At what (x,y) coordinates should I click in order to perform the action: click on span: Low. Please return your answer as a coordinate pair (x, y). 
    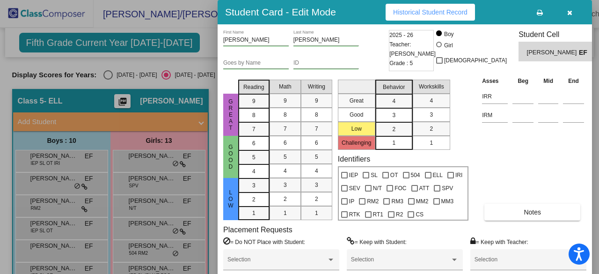
    Looking at the image, I should click on (231, 199).